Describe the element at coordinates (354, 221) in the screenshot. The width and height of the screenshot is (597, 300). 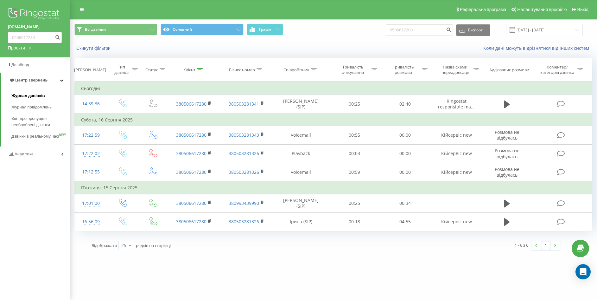
I see `td: 00:18` at that location.